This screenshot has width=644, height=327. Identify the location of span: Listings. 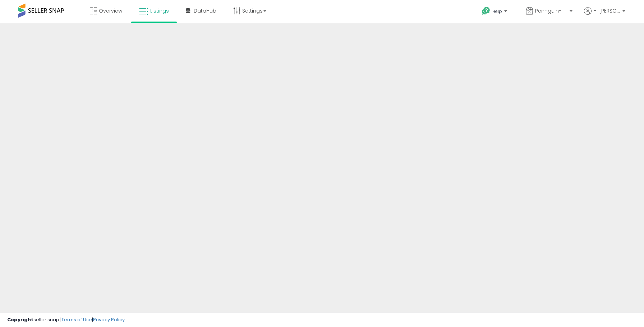
(160, 11).